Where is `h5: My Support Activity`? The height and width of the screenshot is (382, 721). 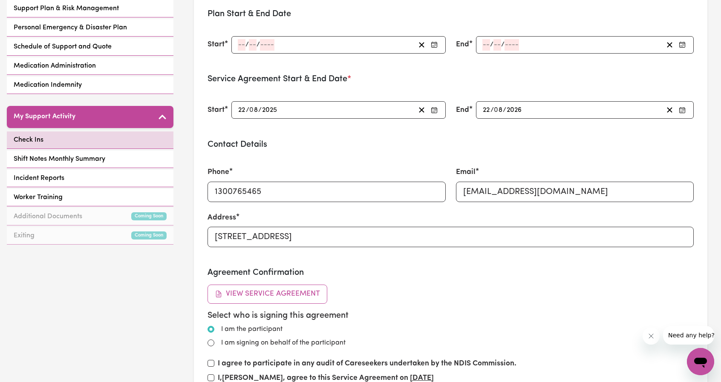
h5: My Support Activity is located at coordinates (44, 117).